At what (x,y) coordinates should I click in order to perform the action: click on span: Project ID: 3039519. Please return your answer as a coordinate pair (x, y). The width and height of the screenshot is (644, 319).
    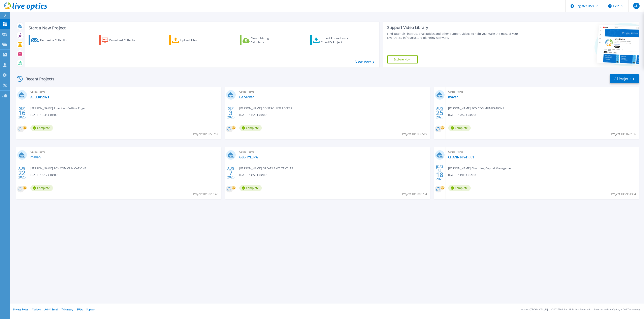
    Looking at the image, I should click on (415, 134).